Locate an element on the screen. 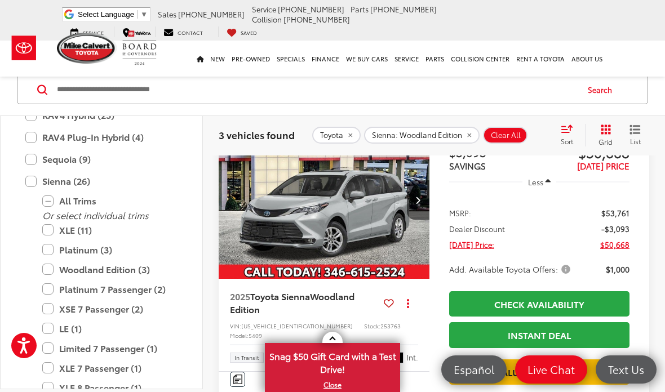 The image size is (665, 392). a: About Us is located at coordinates (587, 59).